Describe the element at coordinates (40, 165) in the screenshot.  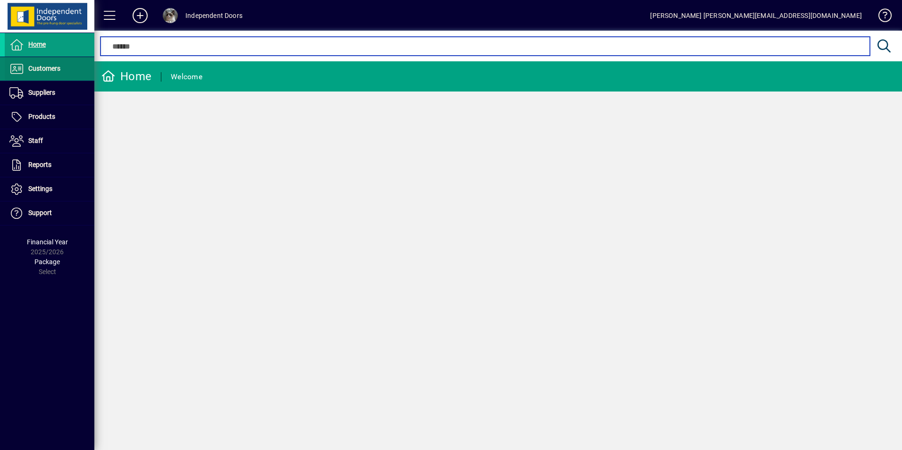
I see `span: Reports` at that location.